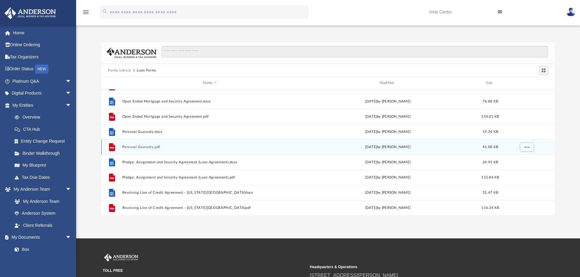  I want to click on a: Client Referrals, so click(43, 226).